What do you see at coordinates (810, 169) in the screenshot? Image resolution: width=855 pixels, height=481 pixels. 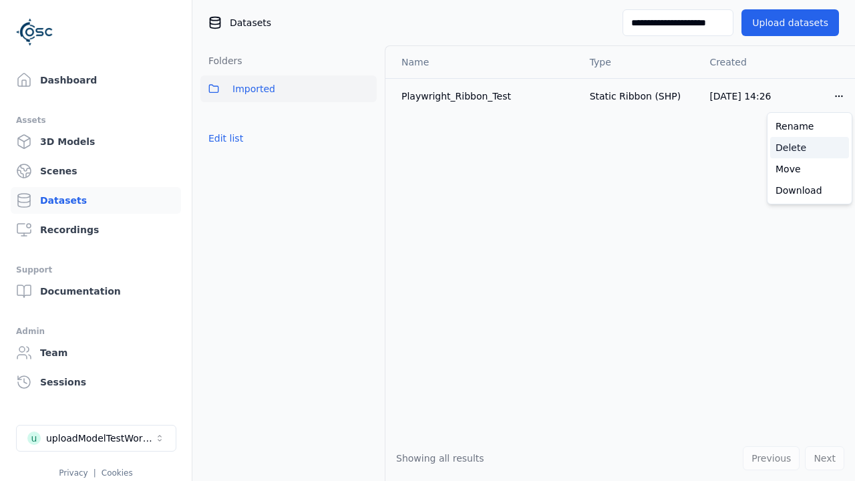 I see `div: Move` at bounding box center [810, 169].